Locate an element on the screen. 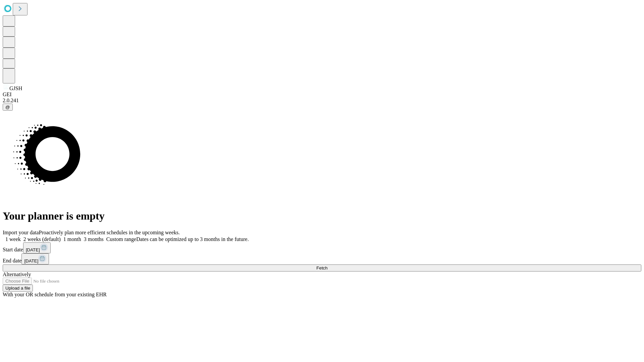  div: 2.0.241 is located at coordinates (322, 101).